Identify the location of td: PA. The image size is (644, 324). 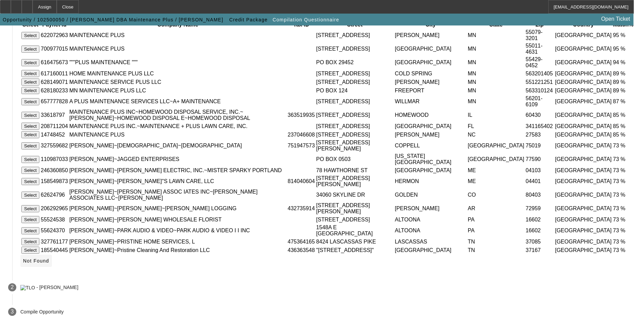
(496, 230).